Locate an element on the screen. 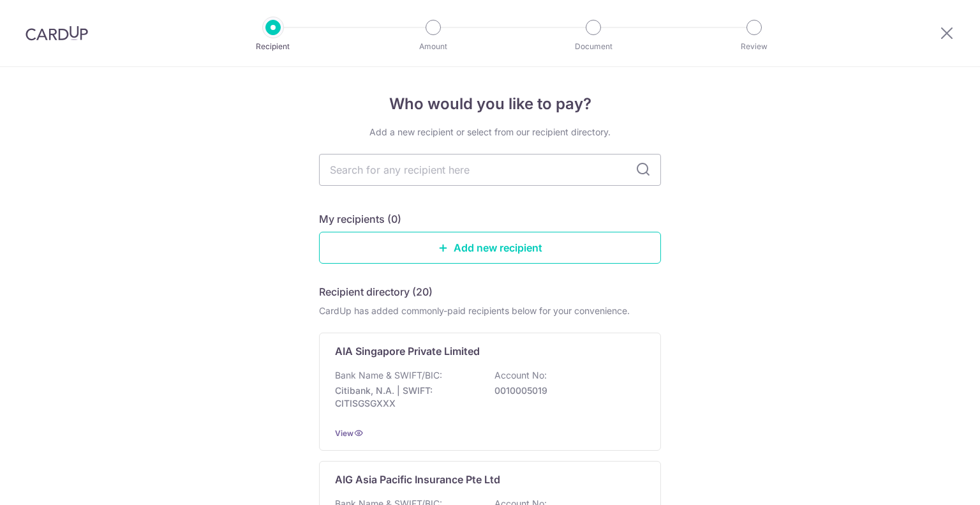 This screenshot has height=505, width=980. a: Add new recipient is located at coordinates (490, 247).